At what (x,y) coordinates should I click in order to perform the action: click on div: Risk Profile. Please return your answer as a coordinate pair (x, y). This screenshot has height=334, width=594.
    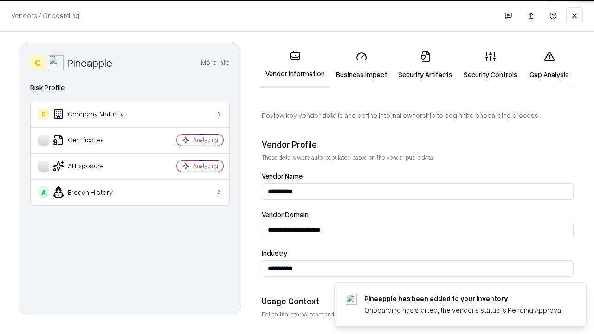
    Looking at the image, I should click on (130, 88).